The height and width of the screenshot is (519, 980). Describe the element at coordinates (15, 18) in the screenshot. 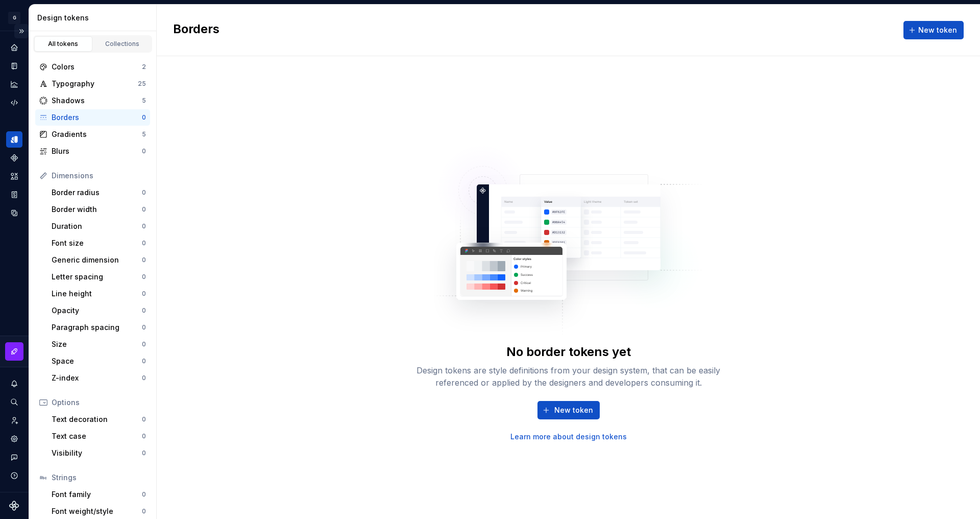

I see `div: G` at that location.